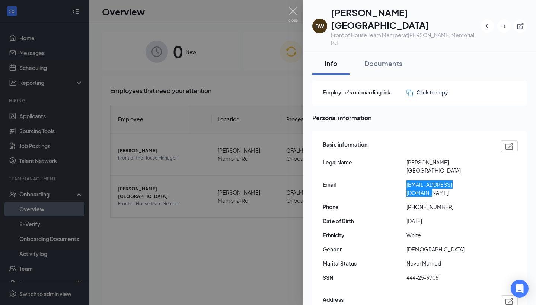  I want to click on span: SSN, so click(365, 278).